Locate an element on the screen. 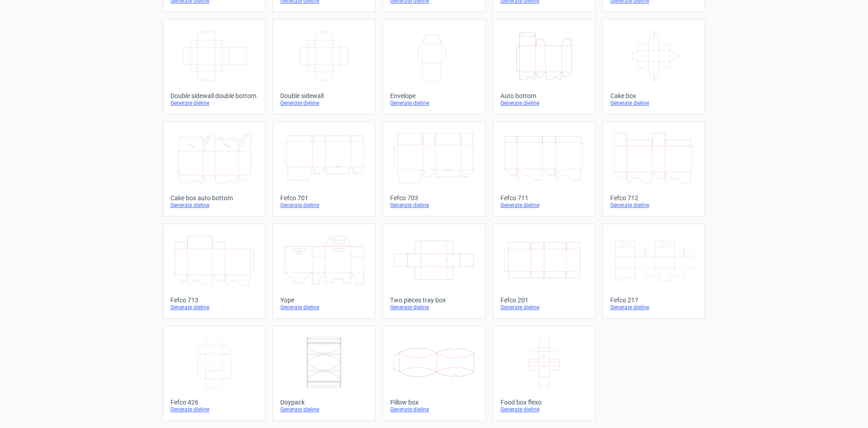  a: Two pieces tray boxGenerate dieline is located at coordinates (433, 271).